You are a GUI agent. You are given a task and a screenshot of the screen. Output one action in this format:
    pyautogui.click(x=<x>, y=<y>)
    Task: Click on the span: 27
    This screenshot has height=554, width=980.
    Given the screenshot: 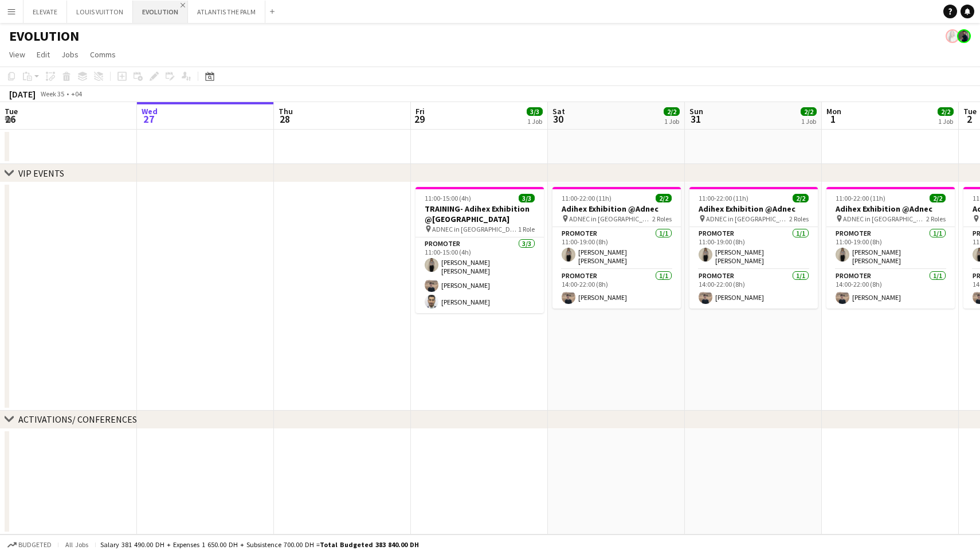 What is the action you would take?
    pyautogui.click(x=149, y=119)
    